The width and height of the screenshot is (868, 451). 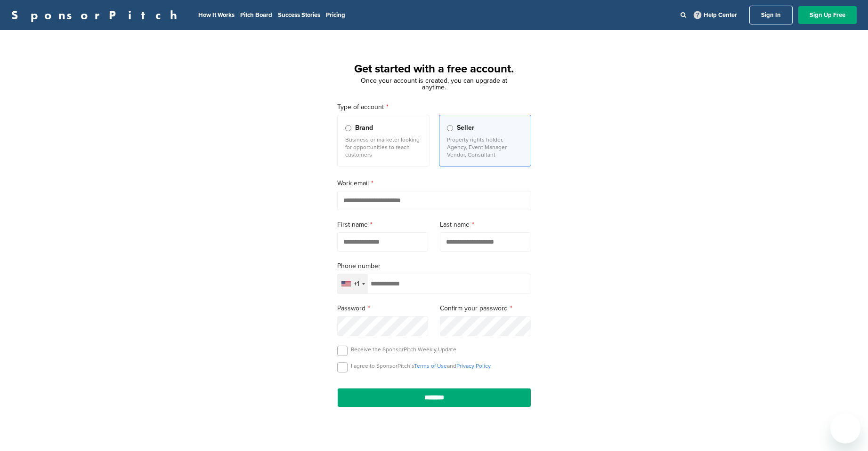 I want to click on h1: Get started with a free account., so click(x=434, y=69).